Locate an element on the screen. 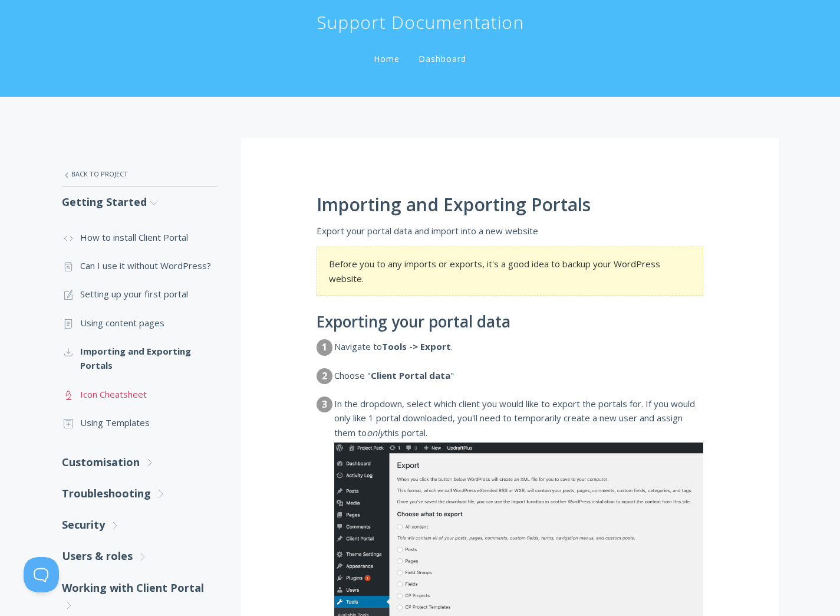  a: Users & roles is located at coordinates (139, 555).